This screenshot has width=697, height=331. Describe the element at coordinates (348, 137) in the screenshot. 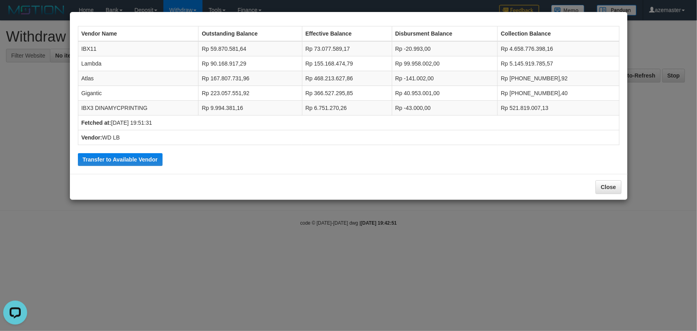

I see `td: WD LB` at that location.